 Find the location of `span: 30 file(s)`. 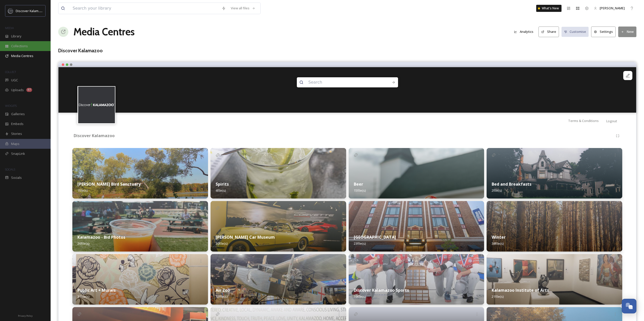

span: 30 file(s) is located at coordinates (222, 244).